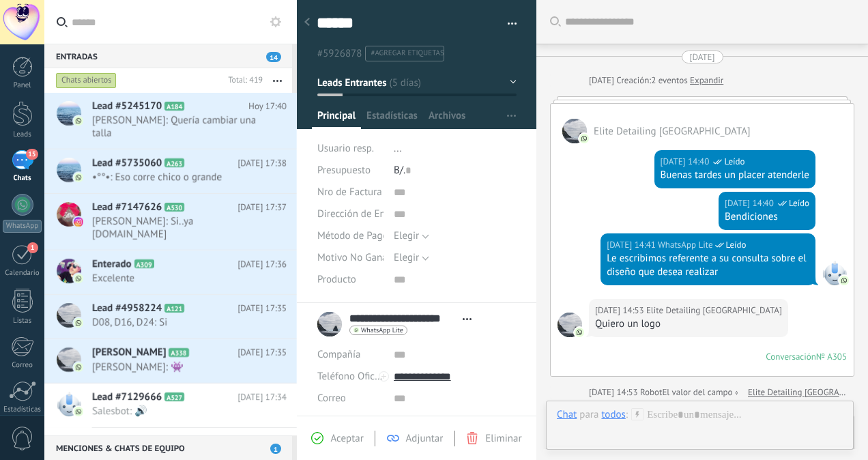 This screenshot has height=460, width=868. I want to click on span: Excelente, so click(176, 278).